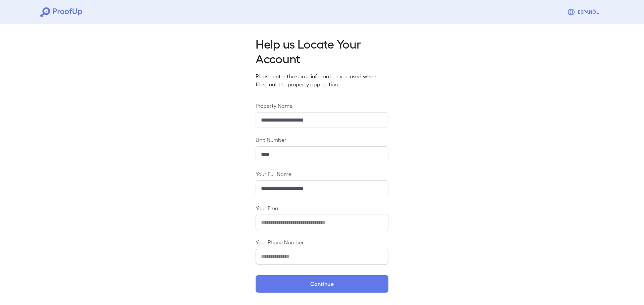  Describe the element at coordinates (322, 140) in the screenshot. I see `label: Unit Number` at that location.